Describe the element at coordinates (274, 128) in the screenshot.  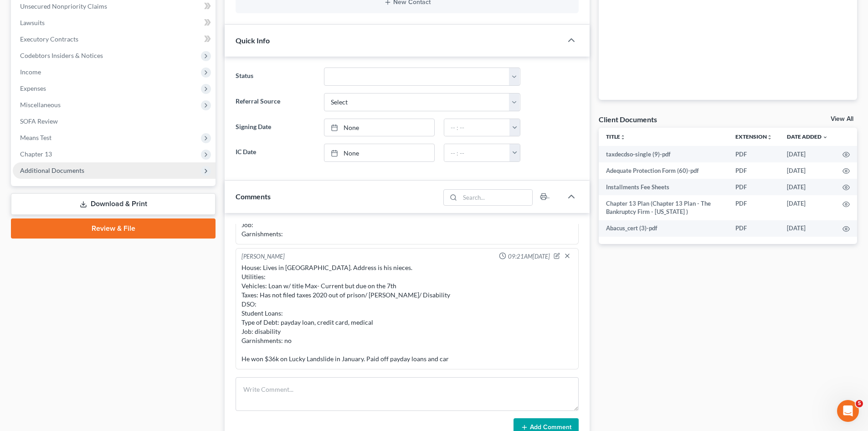
I see `label: Signing Date` at that location.